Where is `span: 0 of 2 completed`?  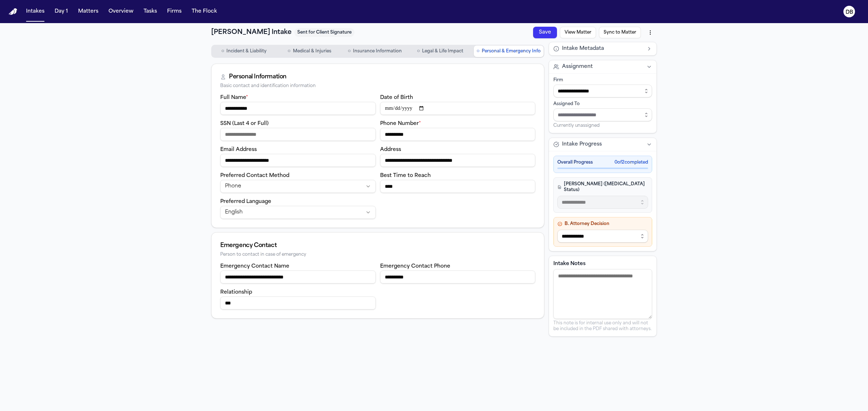
span: 0 of 2 completed is located at coordinates (631, 163).